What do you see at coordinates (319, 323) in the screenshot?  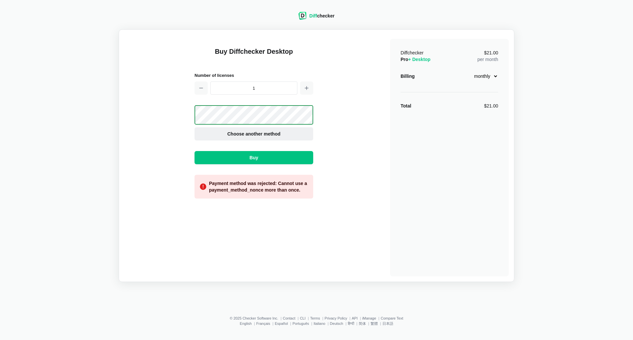 I see `a: Italiano` at bounding box center [319, 323].